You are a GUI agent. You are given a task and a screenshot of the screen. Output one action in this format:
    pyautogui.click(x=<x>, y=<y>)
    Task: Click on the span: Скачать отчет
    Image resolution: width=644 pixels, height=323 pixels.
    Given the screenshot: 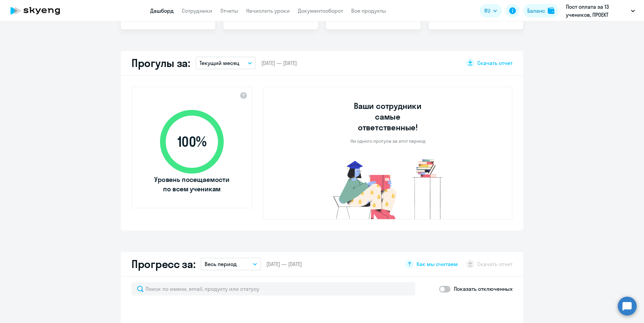 What is the action you would take?
    pyautogui.click(x=494, y=63)
    